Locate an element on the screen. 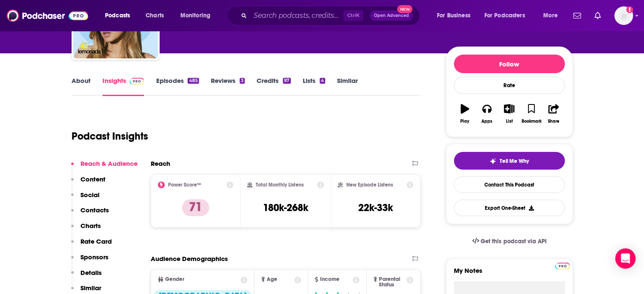 Image resolution: width=644 pixels, height=294 pixels. h3: 22k-33k is located at coordinates (375, 208).